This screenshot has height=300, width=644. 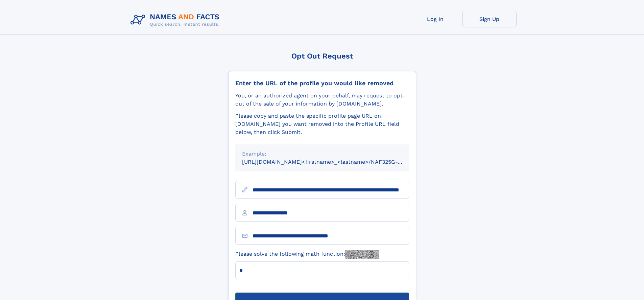 What do you see at coordinates (322, 83) in the screenshot?
I see `div: Enter the URL of the profile you would like removed` at bounding box center [322, 83].